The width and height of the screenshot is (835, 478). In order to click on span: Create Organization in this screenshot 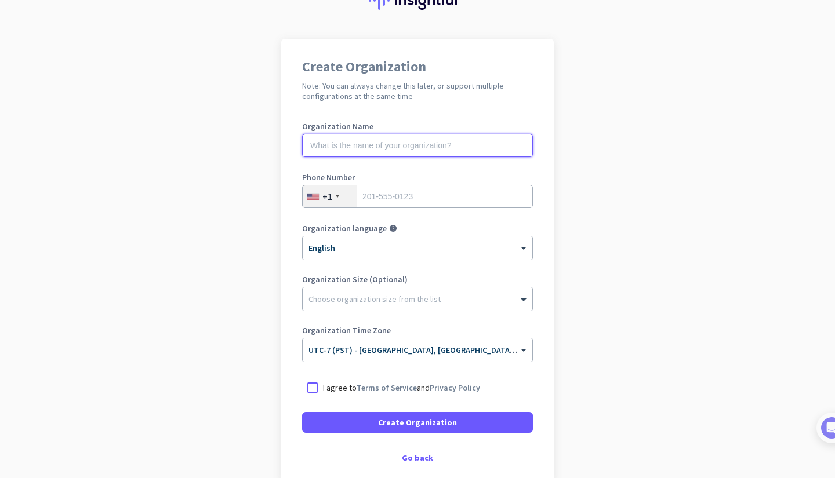, I will do `click(417, 423)`.